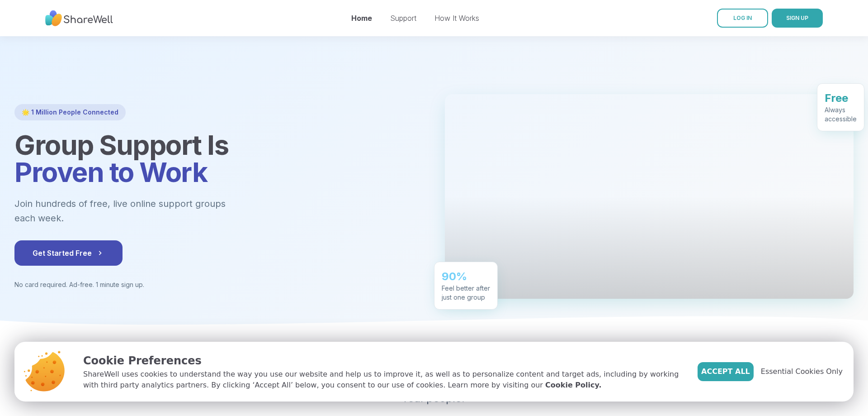  I want to click on span: Essential Cookies Only, so click(801, 371).